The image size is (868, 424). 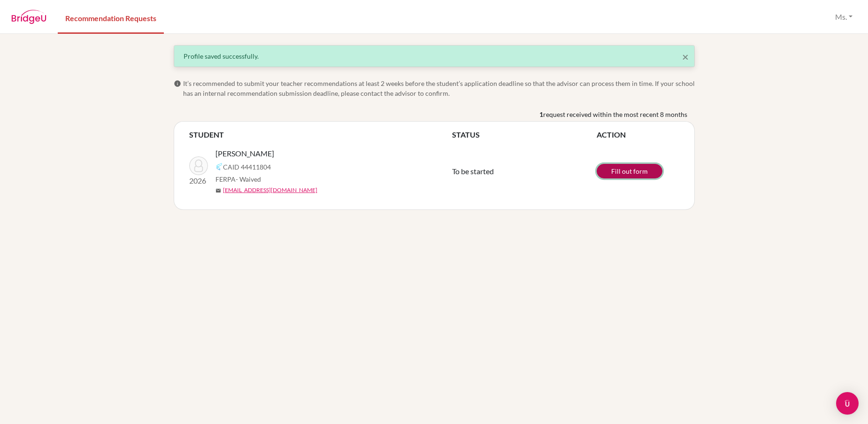 I want to click on span: FERPA, so click(x=238, y=179).